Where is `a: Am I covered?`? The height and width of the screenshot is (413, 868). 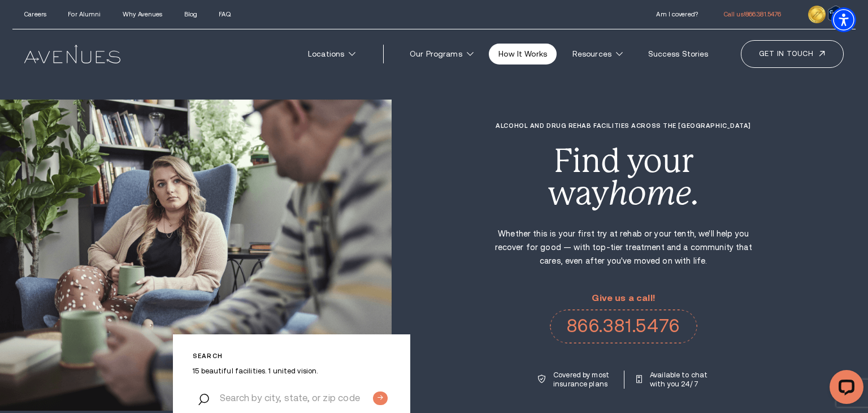 a: Am I covered? is located at coordinates (677, 14).